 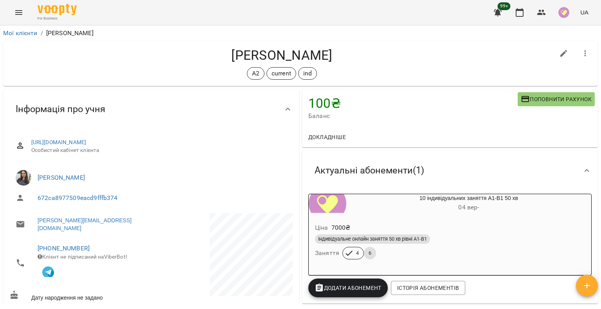 What do you see at coordinates (307, 74) in the screenshot?
I see `p: ind` at bounding box center [307, 74].